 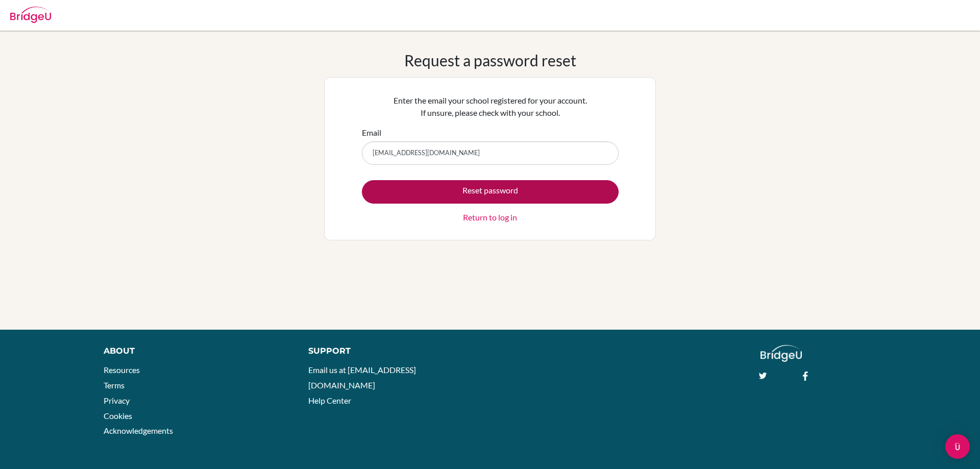 I want to click on a: Cookies, so click(x=118, y=416).